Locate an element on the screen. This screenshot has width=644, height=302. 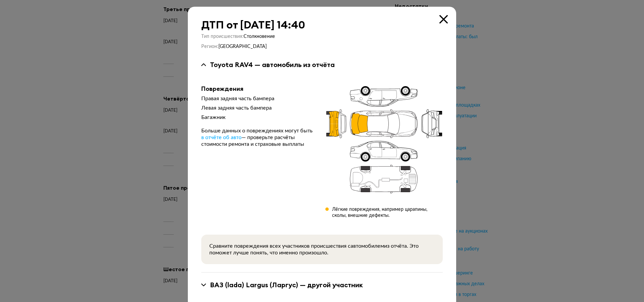
div: Toyota RAV4 — автомобиль из отчёта is located at coordinates (272, 65).